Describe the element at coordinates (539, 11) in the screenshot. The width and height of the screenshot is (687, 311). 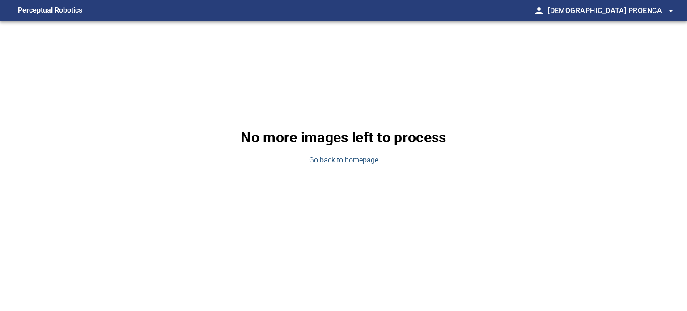
I see `span: person` at that location.